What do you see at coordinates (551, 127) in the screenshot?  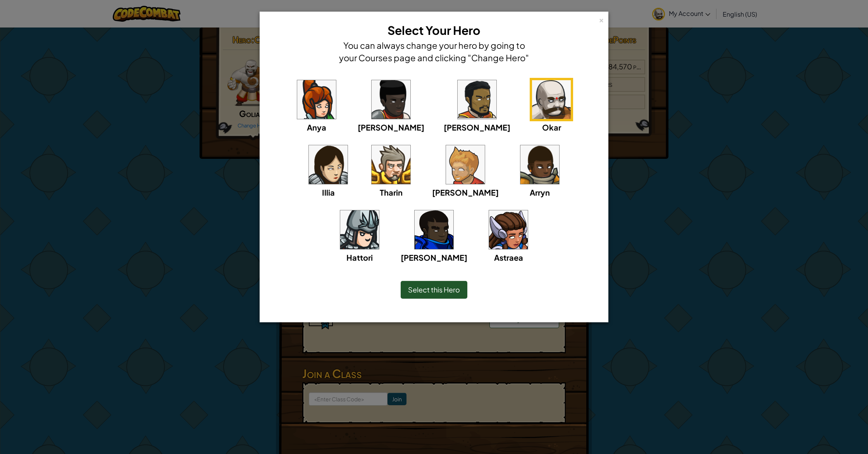 I see `span: Okar` at bounding box center [551, 127].